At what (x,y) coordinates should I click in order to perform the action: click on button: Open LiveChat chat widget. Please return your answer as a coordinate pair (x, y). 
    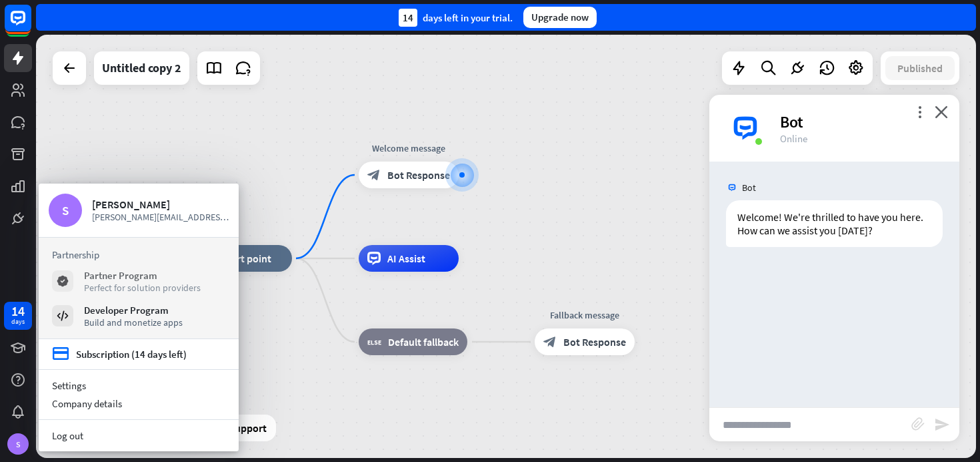
    Looking at the image, I should click on (30, 25).